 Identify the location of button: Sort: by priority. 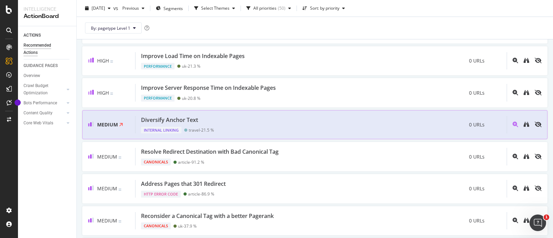
(323, 8).